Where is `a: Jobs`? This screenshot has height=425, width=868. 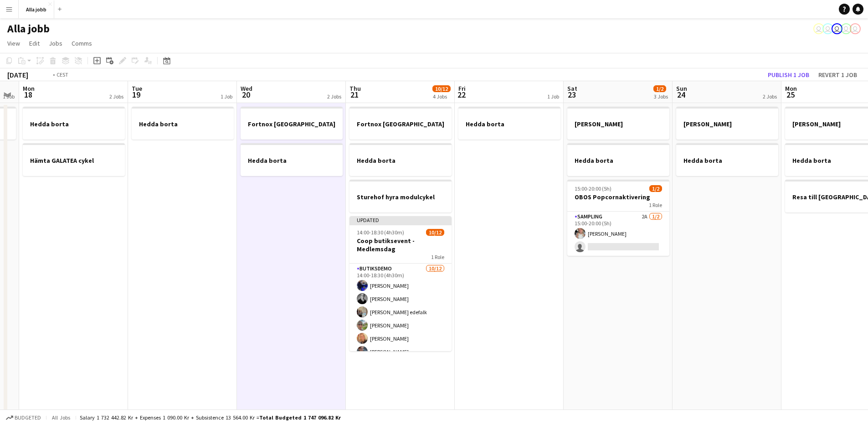
a: Jobs is located at coordinates (55, 44).